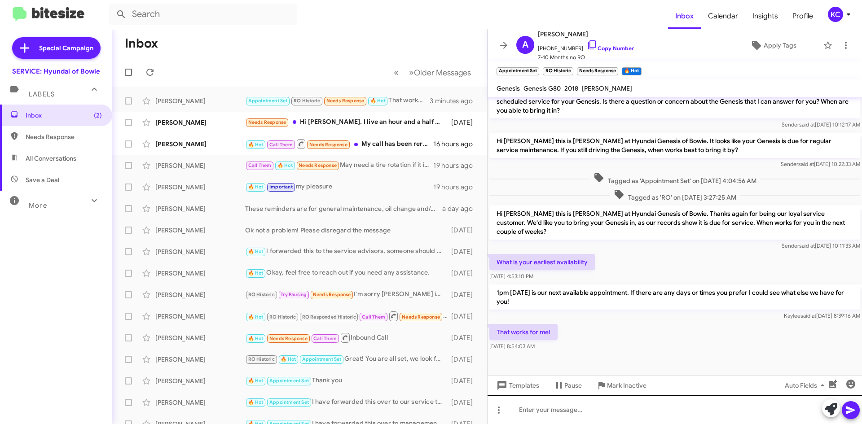  What do you see at coordinates (339, 165) in the screenshot?
I see `div: May need a tire rotation if it is time. Also would like to inquire about the Paint Protection I p...` at bounding box center [339, 165].